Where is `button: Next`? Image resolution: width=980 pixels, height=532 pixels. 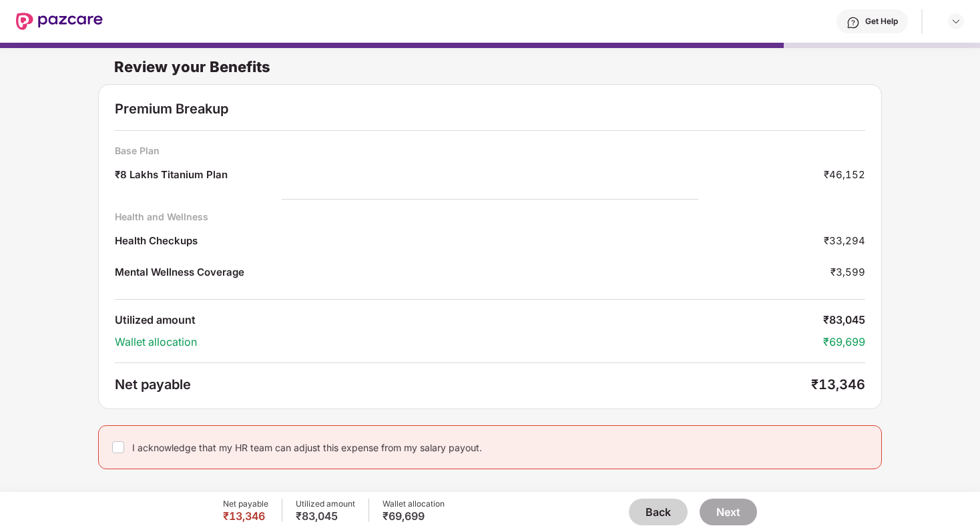
button: Next is located at coordinates (728, 512).